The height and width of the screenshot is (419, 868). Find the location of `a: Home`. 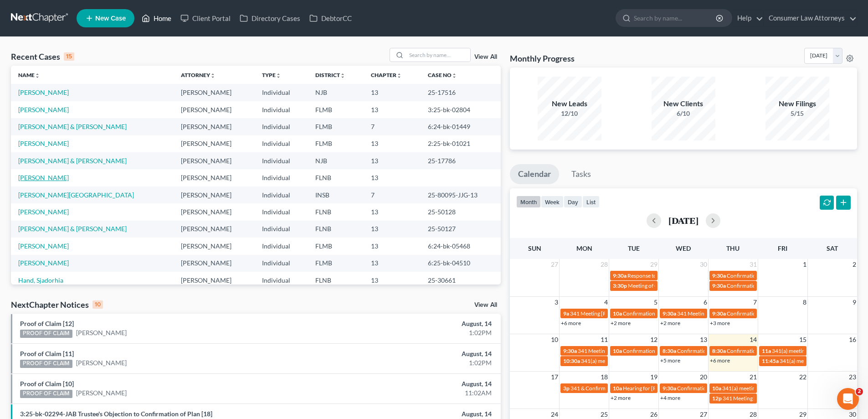

a: Home is located at coordinates (156, 18).